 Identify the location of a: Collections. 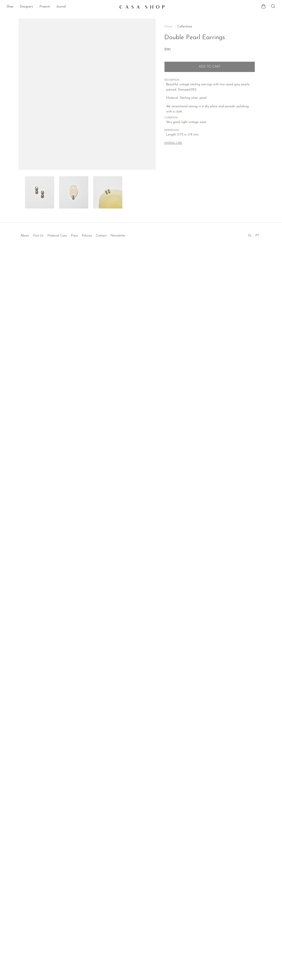
(185, 27).